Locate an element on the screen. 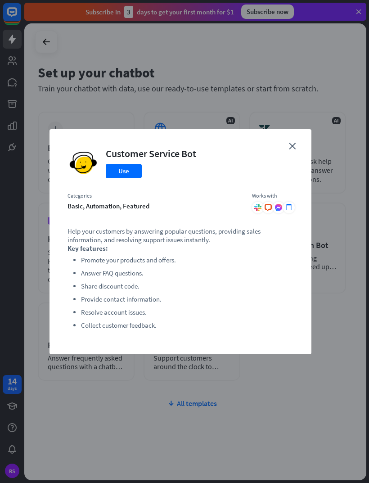 Image resolution: width=369 pixels, height=483 pixels. li: Promote your products and offers. is located at coordinates (187, 260).